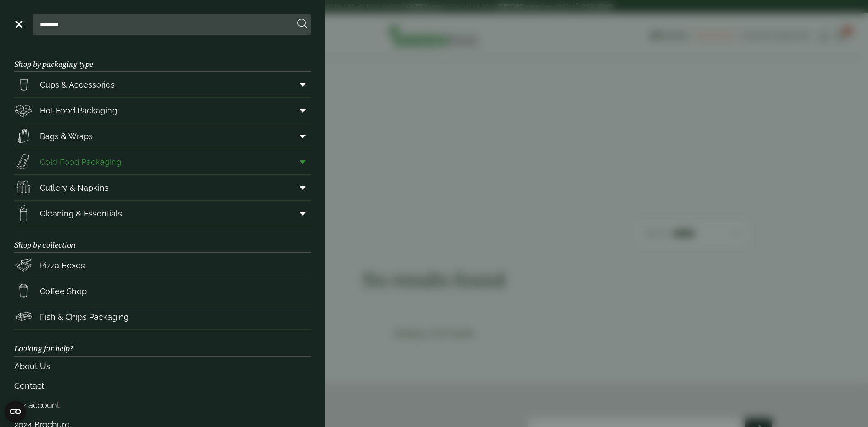 Image resolution: width=868 pixels, height=427 pixels. Describe the element at coordinates (163, 136) in the screenshot. I see `a: Bags & Wraps` at that location.